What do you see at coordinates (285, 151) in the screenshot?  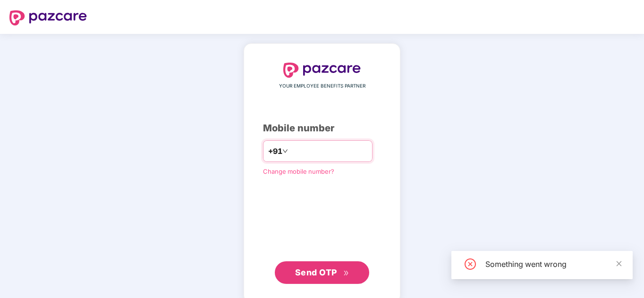 I see `span: down` at bounding box center [285, 151].